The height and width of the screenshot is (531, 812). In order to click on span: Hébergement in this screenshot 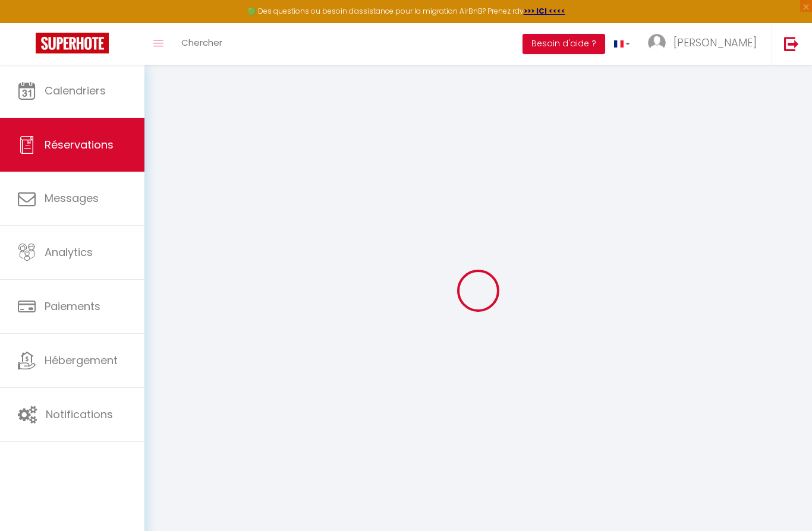, I will do `click(81, 360)`.